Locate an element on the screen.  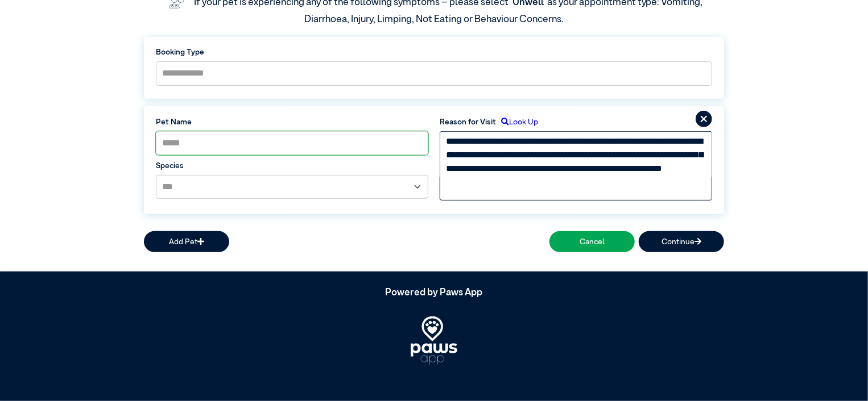
img: PawsApp is located at coordinates (434, 340).